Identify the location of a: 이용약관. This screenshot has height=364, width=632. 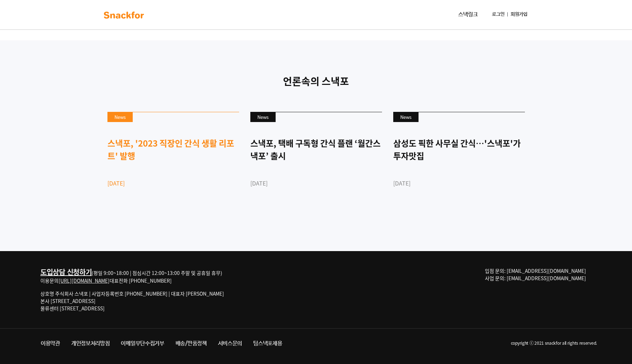
(50, 344).